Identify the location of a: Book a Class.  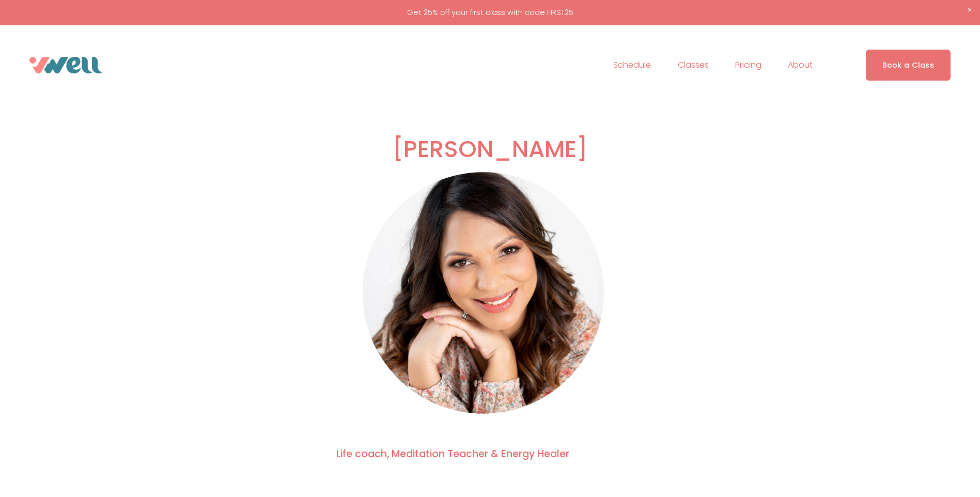
(909, 64).